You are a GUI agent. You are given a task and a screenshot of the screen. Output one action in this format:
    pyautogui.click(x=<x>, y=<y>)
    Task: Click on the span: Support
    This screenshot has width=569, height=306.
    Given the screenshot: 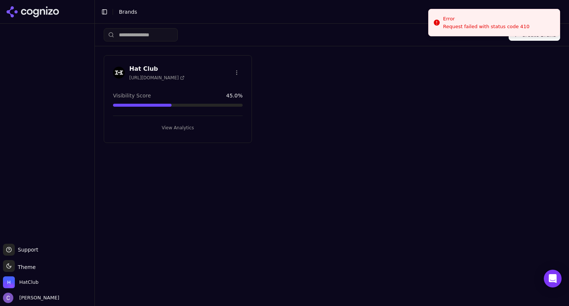 What is the action you would take?
    pyautogui.click(x=26, y=250)
    